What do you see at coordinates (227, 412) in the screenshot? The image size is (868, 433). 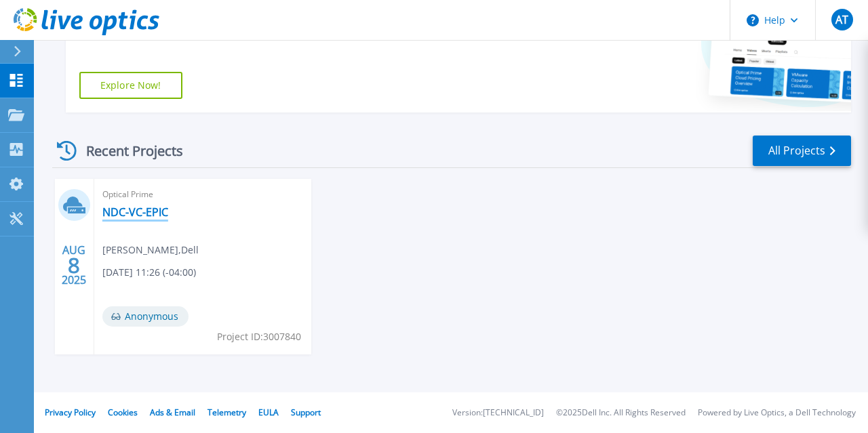 I see `a: Telemetry` at bounding box center [227, 412].